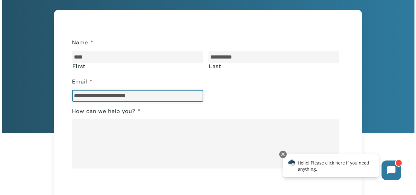 This screenshot has height=195, width=416. What do you see at coordinates (274, 66) in the screenshot?
I see `label: Last` at bounding box center [274, 66].